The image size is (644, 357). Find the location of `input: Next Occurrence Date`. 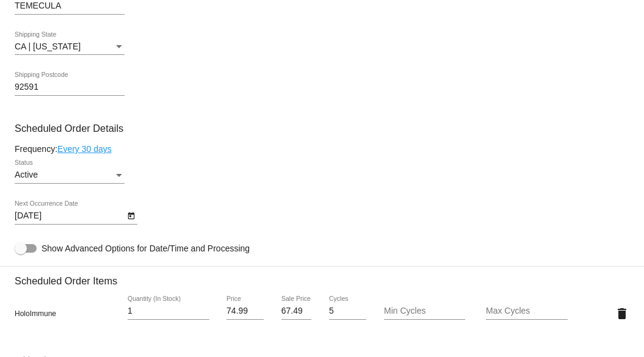

input: Next Occurrence Date is located at coordinates (69, 216).